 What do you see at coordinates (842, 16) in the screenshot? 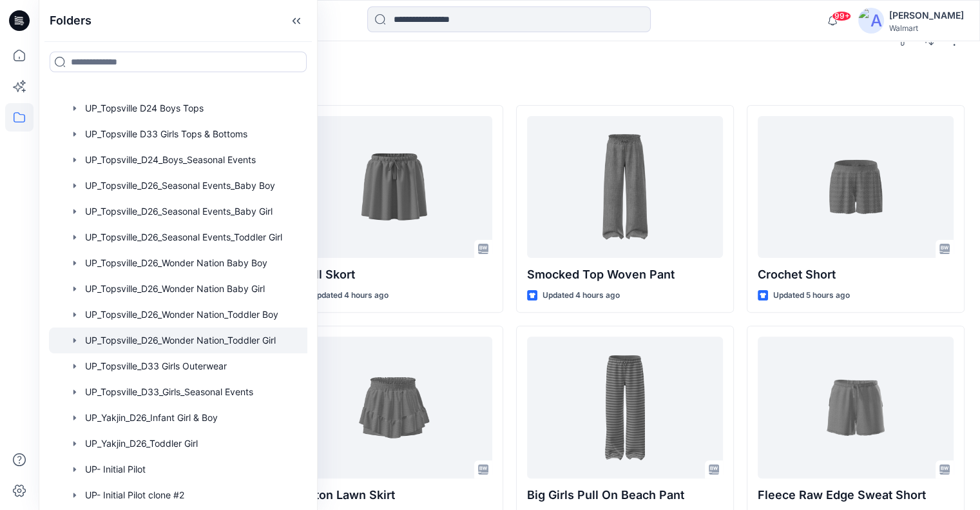
I see `span: 99+` at bounding box center [842, 16].